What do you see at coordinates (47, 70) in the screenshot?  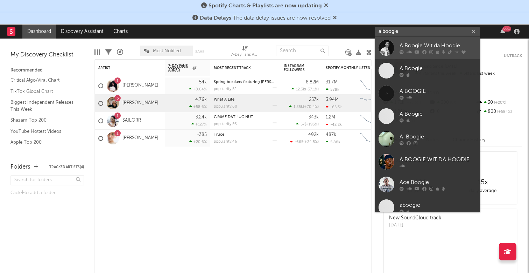 I see `div: Recommended` at bounding box center [47, 70].